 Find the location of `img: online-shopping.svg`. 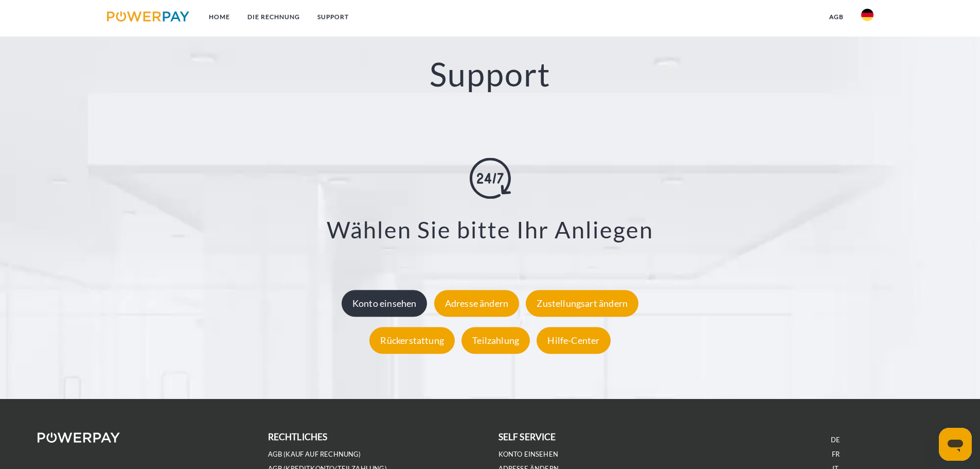

img: online-shopping.svg is located at coordinates (490, 178).